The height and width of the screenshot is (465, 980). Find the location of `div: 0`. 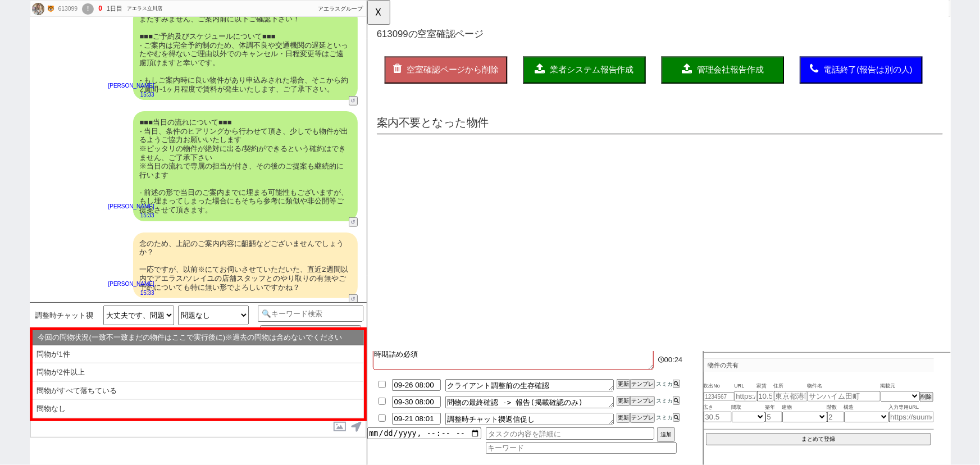

div: 0 is located at coordinates (100, 9).